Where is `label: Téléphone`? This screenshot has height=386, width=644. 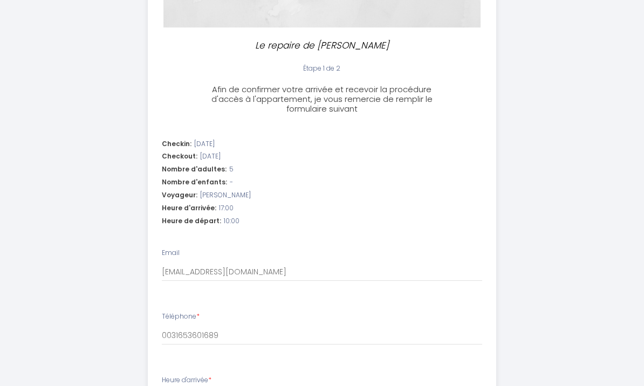
label: Téléphone is located at coordinates (181, 317).